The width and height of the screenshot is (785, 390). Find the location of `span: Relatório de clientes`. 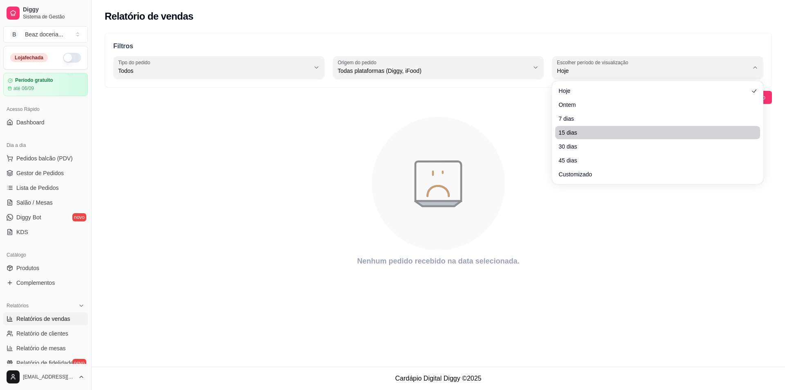

span: Relatório de clientes is located at coordinates (42, 333).